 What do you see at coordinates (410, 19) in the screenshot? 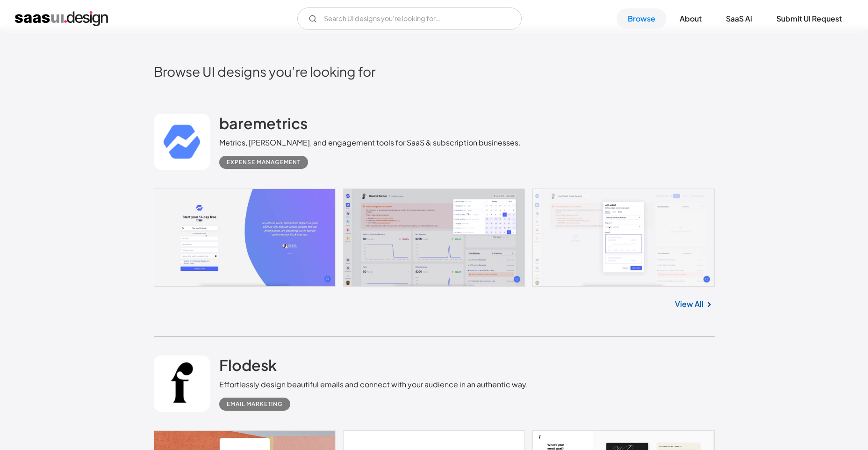
I see `input: Search UI designs you're looking for...` at bounding box center [410, 19].